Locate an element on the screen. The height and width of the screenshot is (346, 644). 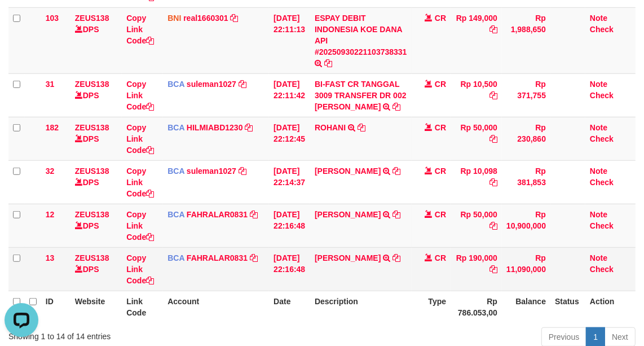
a: Copy Rp 190,000 to clipboard is located at coordinates (494, 269).